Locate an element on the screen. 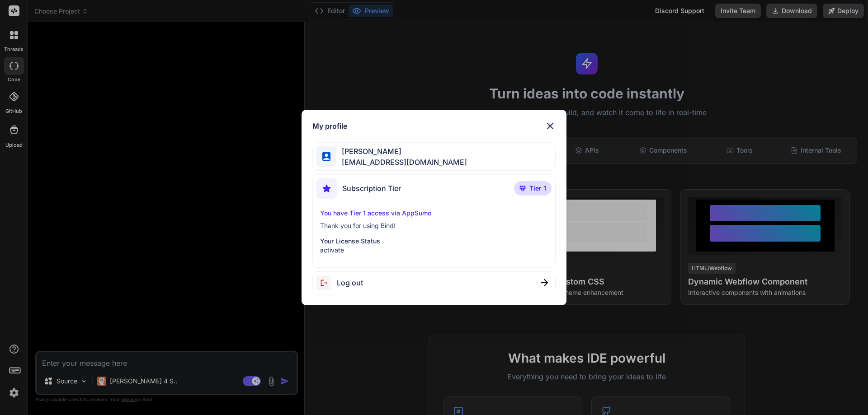 This screenshot has height=415, width=868. p: Your License Status is located at coordinates (434, 241).